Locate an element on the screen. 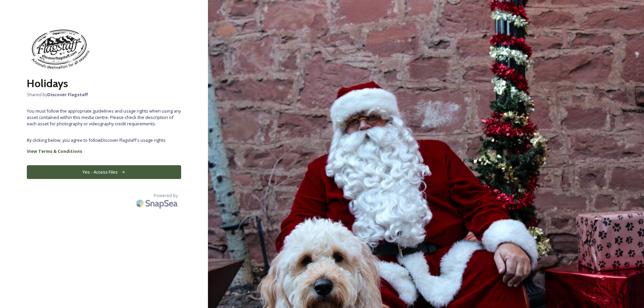  h2: Holidays is located at coordinates (104, 84).